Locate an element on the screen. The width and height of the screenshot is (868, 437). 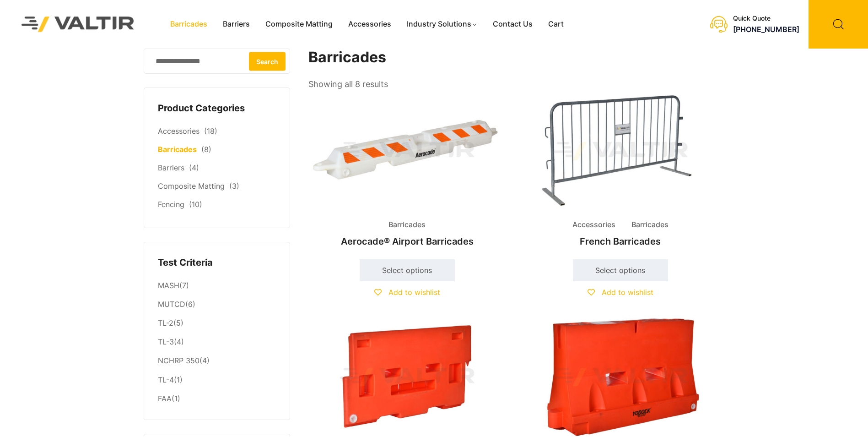
img: Valtir Rentals is located at coordinates (78, 24).